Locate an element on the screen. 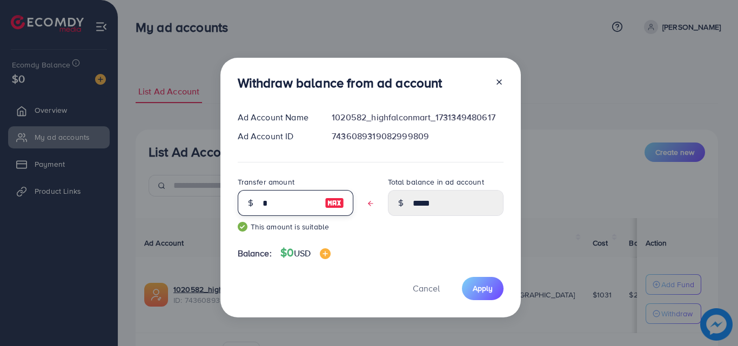 This screenshot has width=738, height=346. div: 1020582_highfalconmart_1731349480617 is located at coordinates (417, 117).